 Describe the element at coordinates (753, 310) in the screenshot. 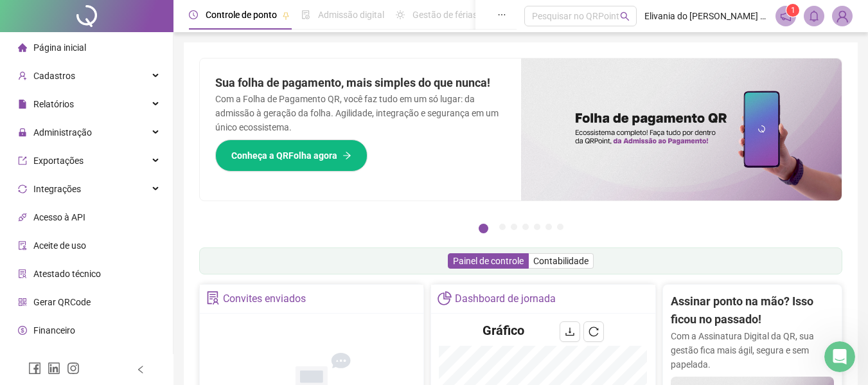

I see `h2: Assinar ponto na mão? Isso ficou no passado!` at that location.